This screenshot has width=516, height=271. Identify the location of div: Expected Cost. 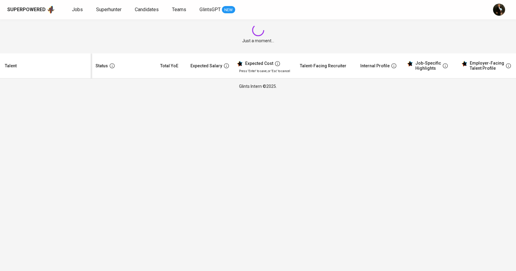
(259, 64).